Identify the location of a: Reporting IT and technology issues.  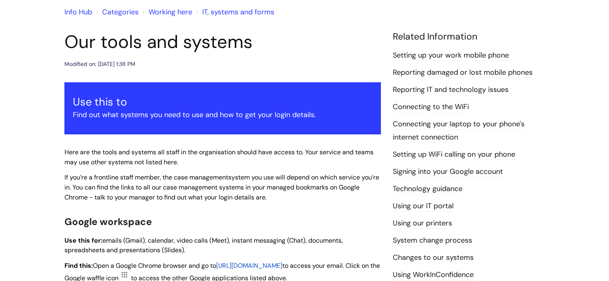
(450, 90).